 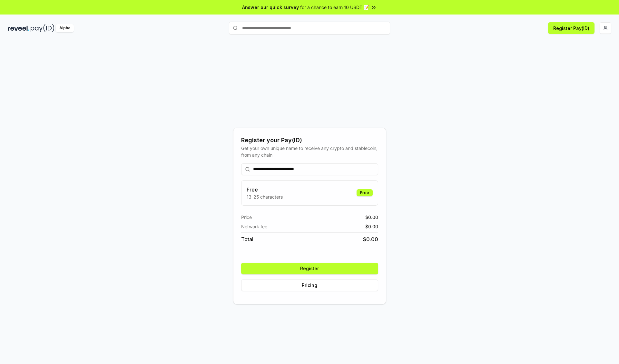 I want to click on button: Pricing, so click(x=310, y=285).